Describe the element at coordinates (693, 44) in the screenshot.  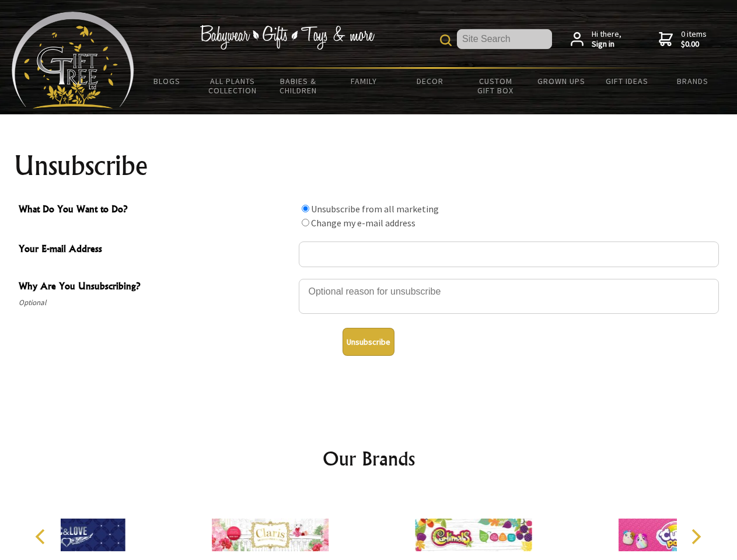
I see `strong: $0.00` at that location.